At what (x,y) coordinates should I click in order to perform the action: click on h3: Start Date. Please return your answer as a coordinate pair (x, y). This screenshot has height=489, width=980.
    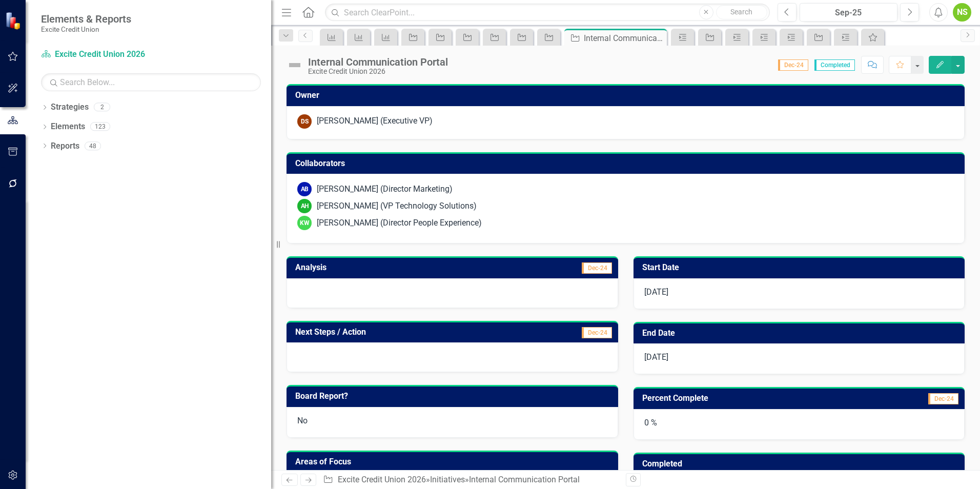
    Looking at the image, I should click on (801, 267).